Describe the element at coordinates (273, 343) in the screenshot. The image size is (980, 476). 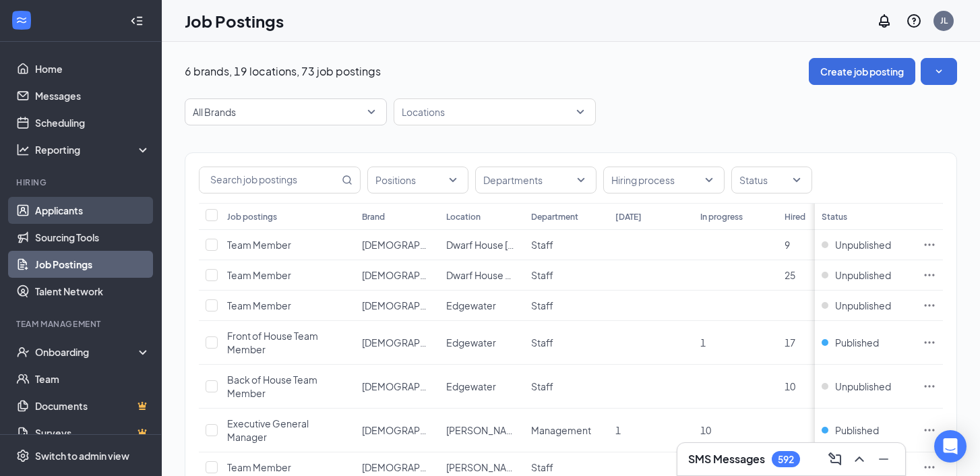
I see `span: Front of House Team Member` at that location.